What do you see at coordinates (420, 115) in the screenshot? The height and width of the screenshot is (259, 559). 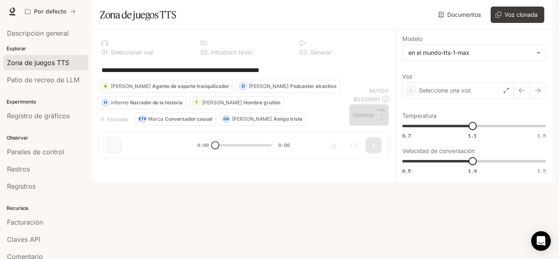 I see `font: Temperatura` at bounding box center [420, 115].